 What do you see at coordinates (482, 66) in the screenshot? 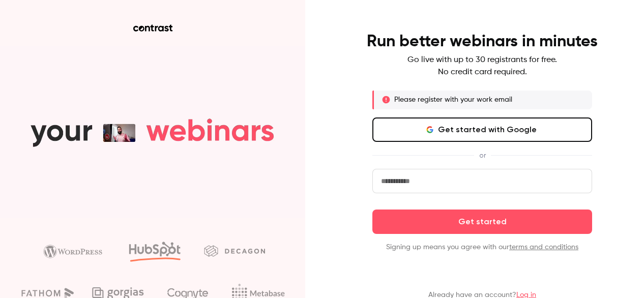
I see `p: Go live with up to 30 registrants for free. No credit card required.` at bounding box center [482, 66].